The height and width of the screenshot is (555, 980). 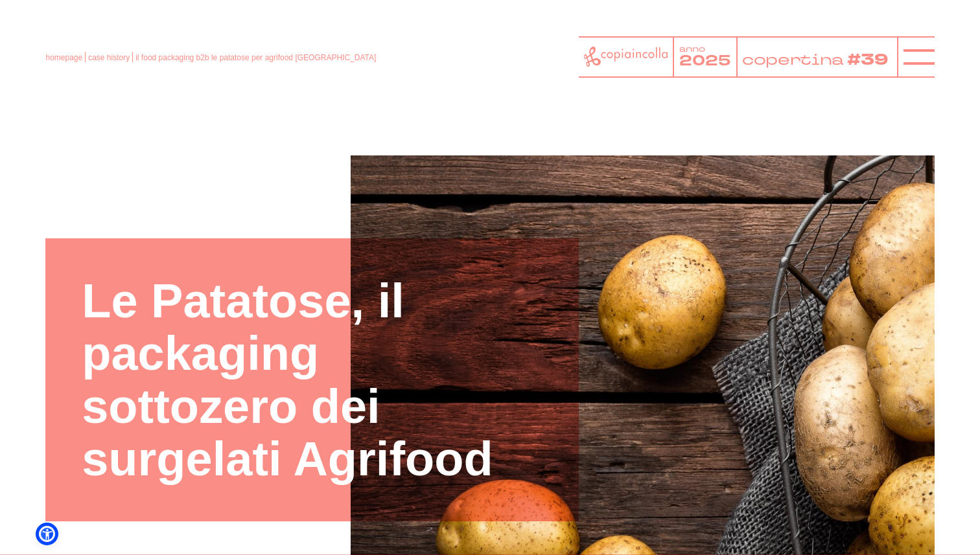 What do you see at coordinates (63, 57) in the screenshot?
I see `a: homepage` at bounding box center [63, 57].